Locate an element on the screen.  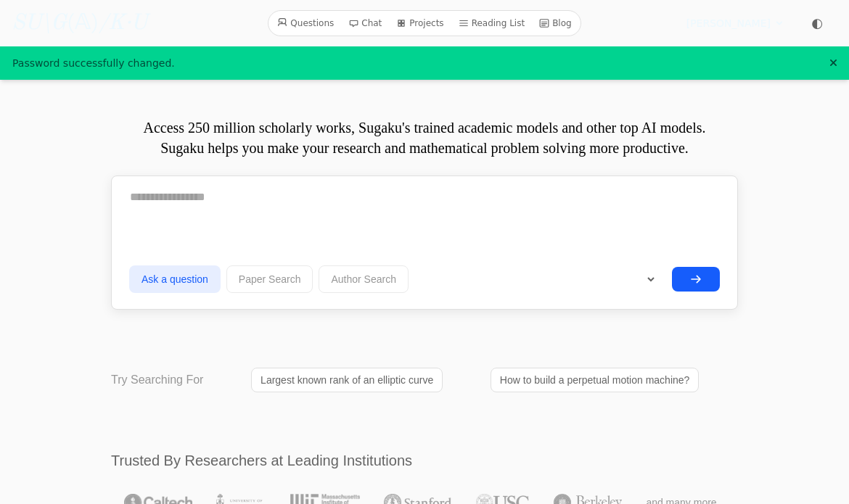
a: SU\G(𝔸)/K·U is located at coordinates (79, 23).